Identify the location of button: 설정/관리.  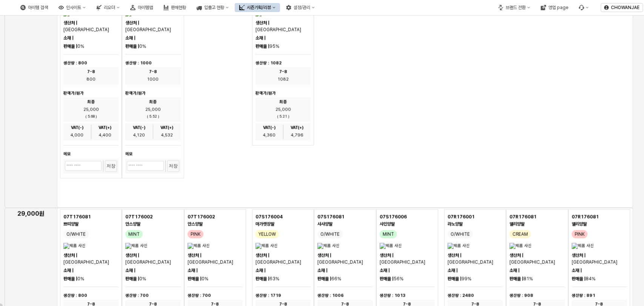
(300, 8).